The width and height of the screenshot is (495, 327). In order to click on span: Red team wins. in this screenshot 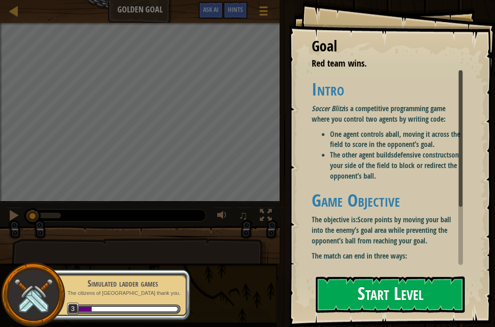, I will do `click(339, 63)`.